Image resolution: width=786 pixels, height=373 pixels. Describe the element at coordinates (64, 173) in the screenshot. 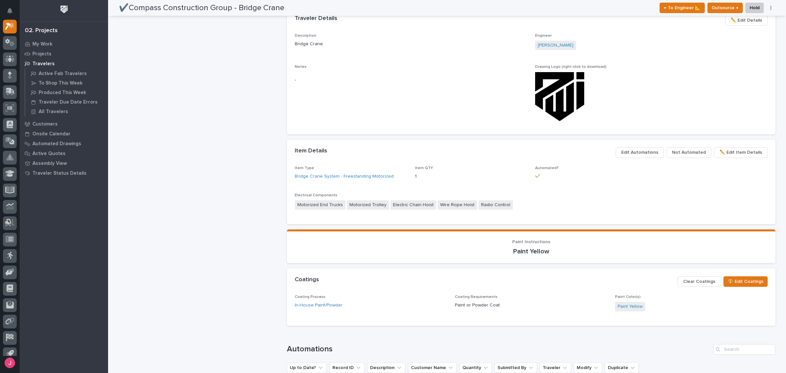

I see `a: Traveler Status Details` at that location.